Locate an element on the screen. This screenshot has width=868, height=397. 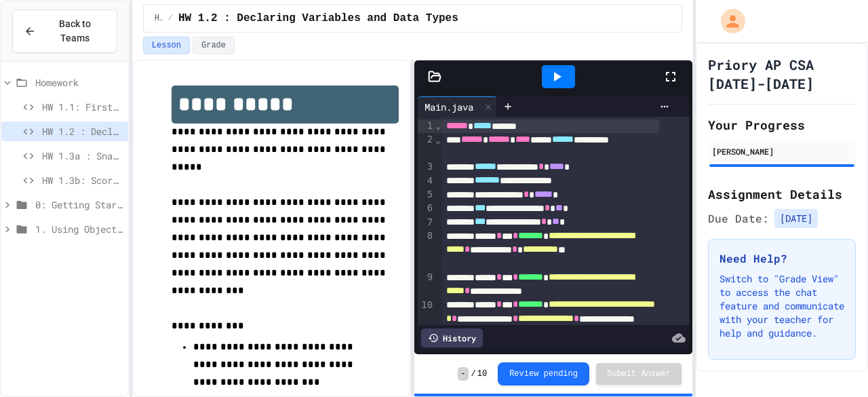
span: HW 1.3b: Score Board Fixer is located at coordinates (82, 180).